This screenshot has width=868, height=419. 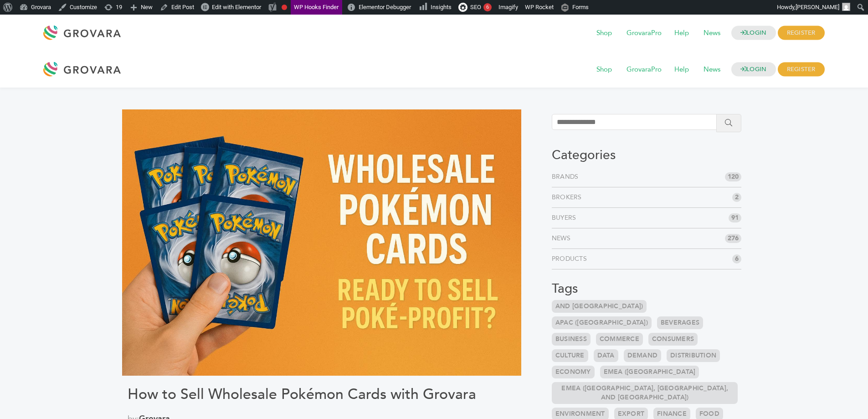 I want to click on a: Consumers, so click(x=673, y=339).